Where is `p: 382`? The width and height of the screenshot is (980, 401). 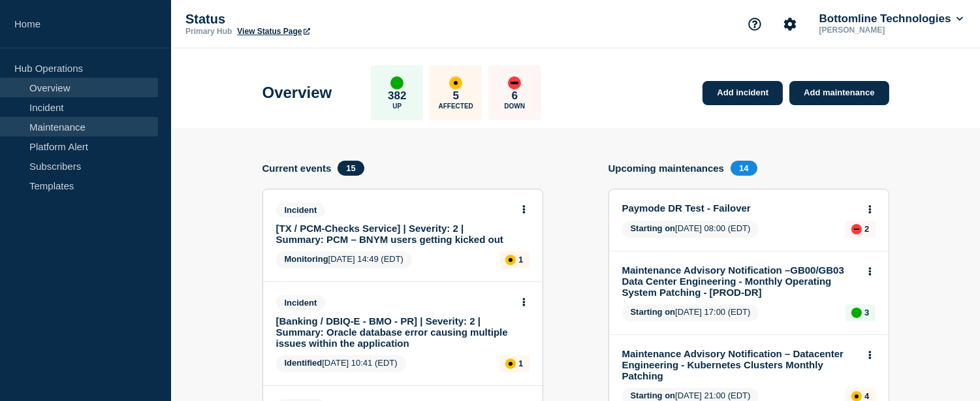 p: 382 is located at coordinates (397, 96).